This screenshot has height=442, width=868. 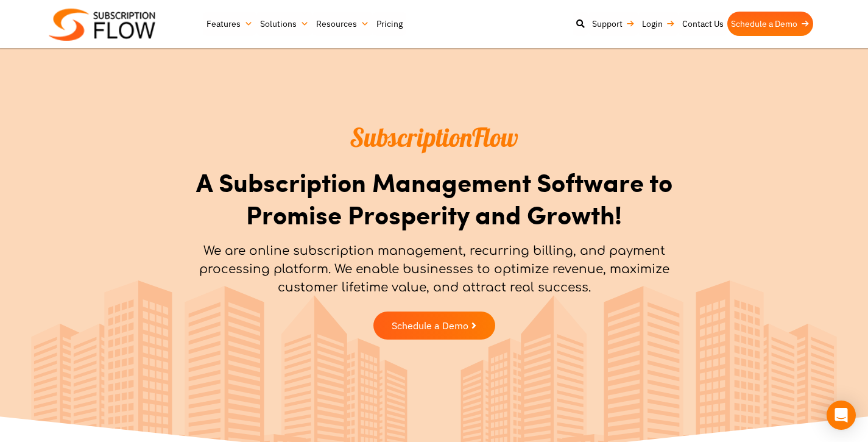 What do you see at coordinates (841, 415) in the screenshot?
I see `div: Open Intercom Messenger` at bounding box center [841, 415].